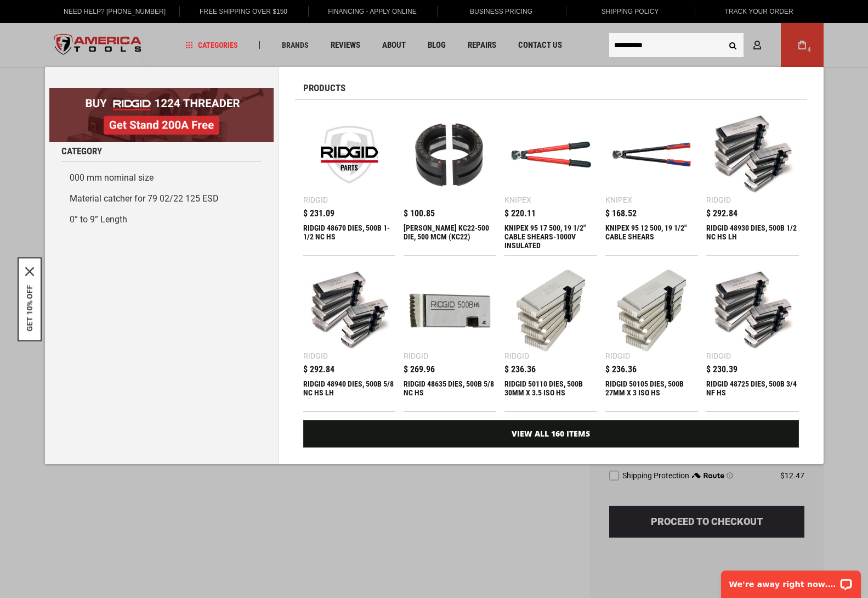  I want to click on div: KNIPEX 95 17 500, 19 1/2, so click(550, 236).